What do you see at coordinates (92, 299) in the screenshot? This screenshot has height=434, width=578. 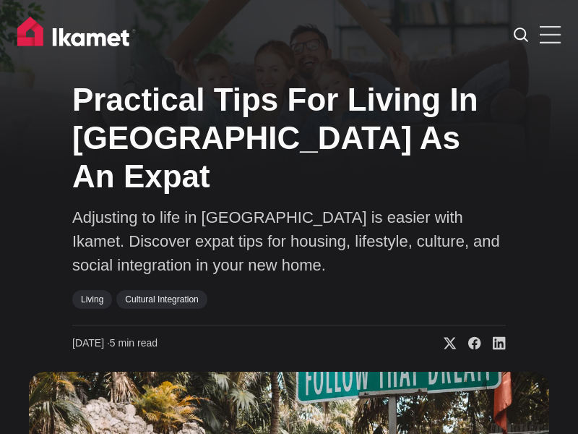 I see `a: Living` at bounding box center [92, 299].